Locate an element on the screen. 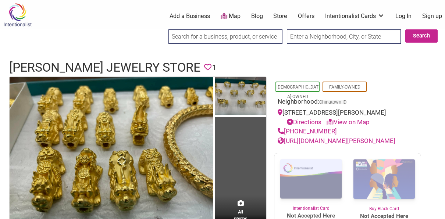 The width and height of the screenshot is (445, 219). button: Search is located at coordinates (421, 36).